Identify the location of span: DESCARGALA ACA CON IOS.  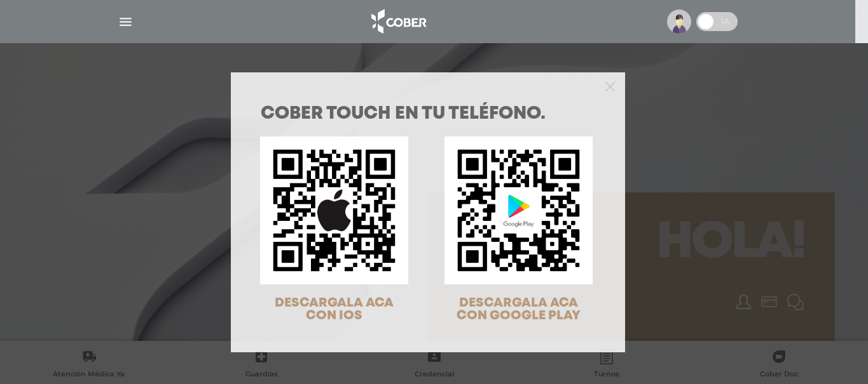
(334, 309).